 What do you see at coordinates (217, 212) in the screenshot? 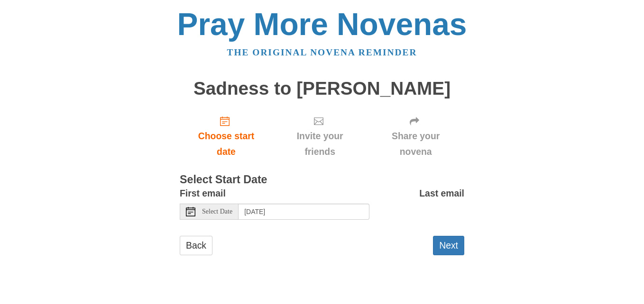
I see `span: Select Date` at bounding box center [217, 212].